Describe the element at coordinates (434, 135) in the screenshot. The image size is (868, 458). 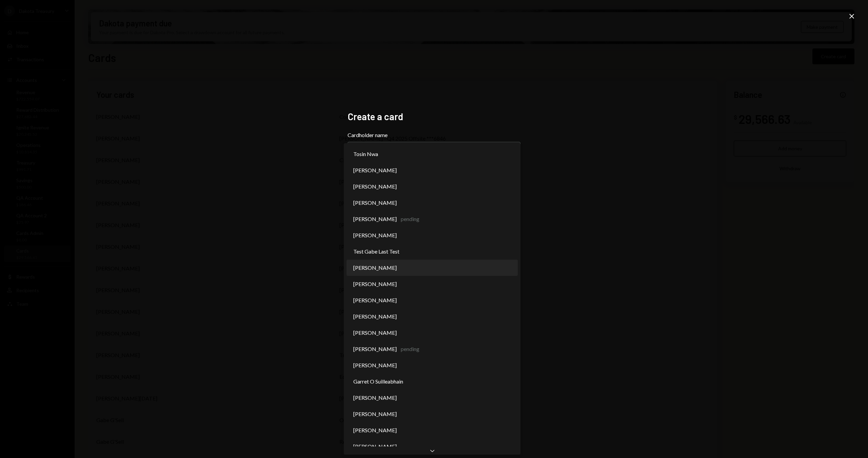
I see `label: Cardholder name` at that location.